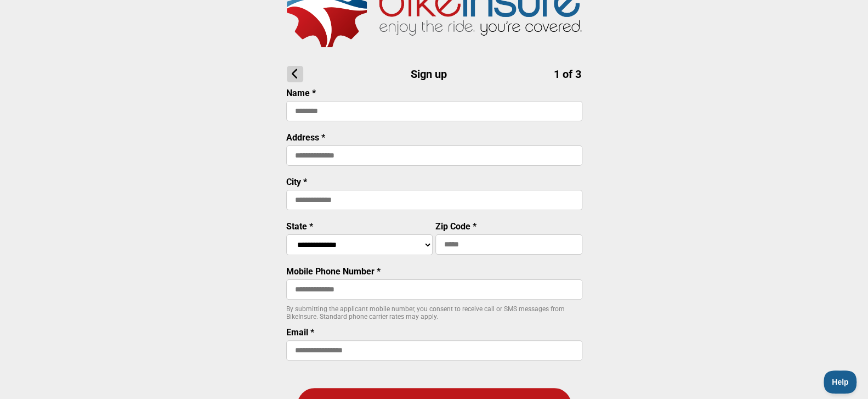  What do you see at coordinates (297, 182) in the screenshot?
I see `label: City *` at bounding box center [297, 182].